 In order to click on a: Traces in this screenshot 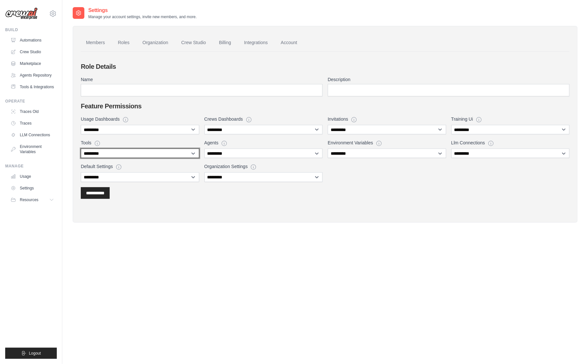, I will do `click(32, 123)`.